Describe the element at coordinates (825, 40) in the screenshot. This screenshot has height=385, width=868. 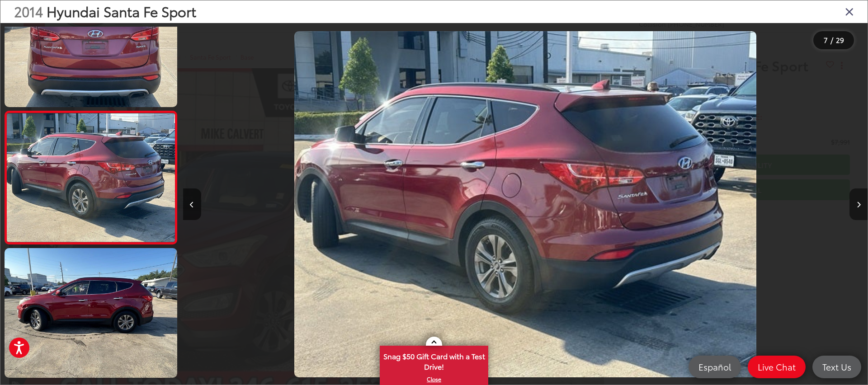
I see `span: 7` at that location.